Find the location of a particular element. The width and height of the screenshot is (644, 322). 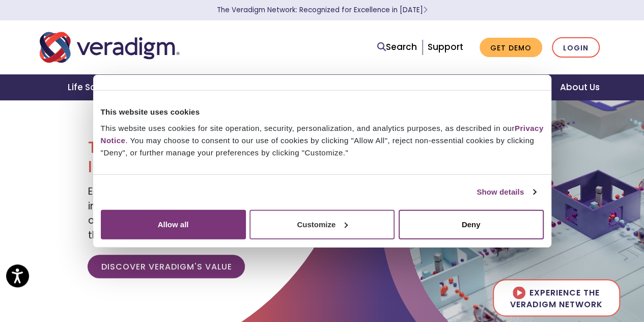

a: Veradigm logo is located at coordinates (109, 47).